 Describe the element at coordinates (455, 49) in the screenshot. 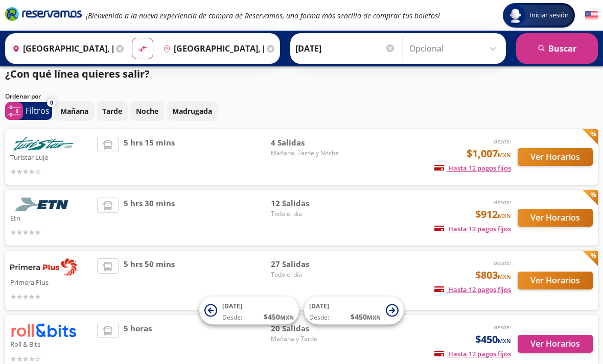

I see `input: Opcional` at that location.